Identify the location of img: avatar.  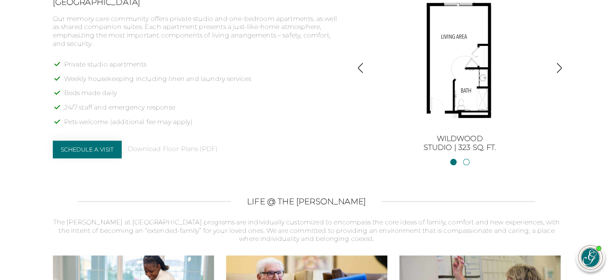
(590, 258).